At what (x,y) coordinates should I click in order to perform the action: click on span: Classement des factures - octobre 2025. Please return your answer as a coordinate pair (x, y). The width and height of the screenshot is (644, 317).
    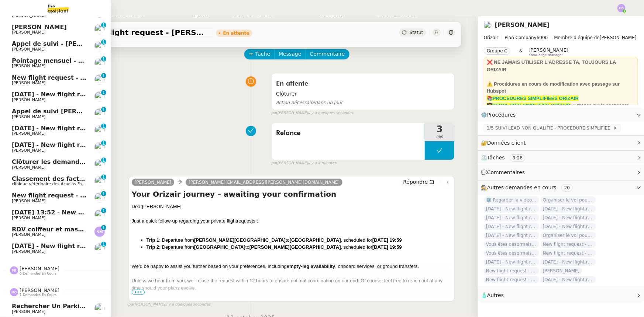
    Looking at the image, I should click on (78, 179).